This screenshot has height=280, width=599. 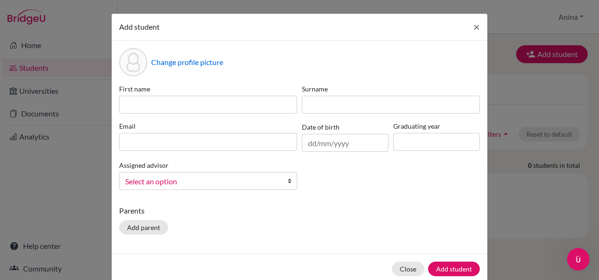 I want to click on span: Select an option, so click(x=202, y=181).